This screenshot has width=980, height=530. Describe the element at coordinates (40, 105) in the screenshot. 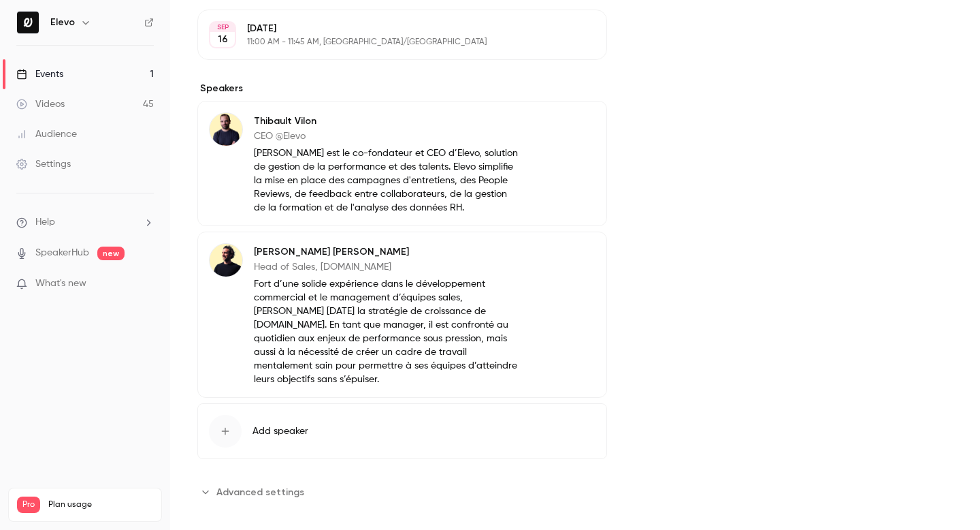

I see `div: Videos` at that location.